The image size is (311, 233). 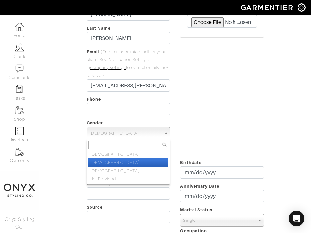 What do you see at coordinates (190, 163) in the screenshot?
I see `span: Birthdate` at bounding box center [190, 163].